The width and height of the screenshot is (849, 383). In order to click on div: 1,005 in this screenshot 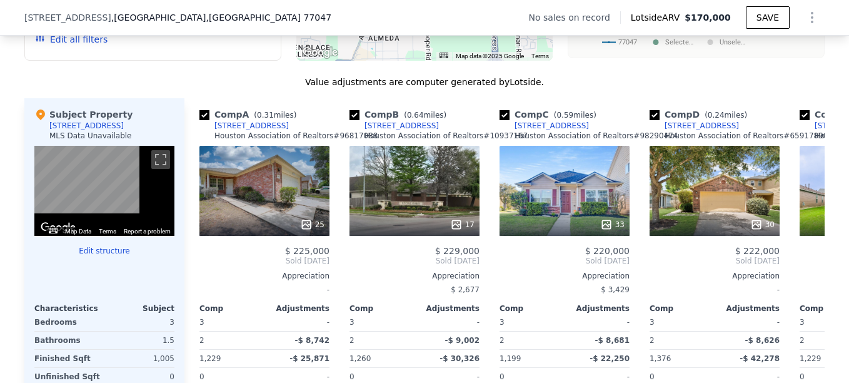, I will do `click(141, 358)`.